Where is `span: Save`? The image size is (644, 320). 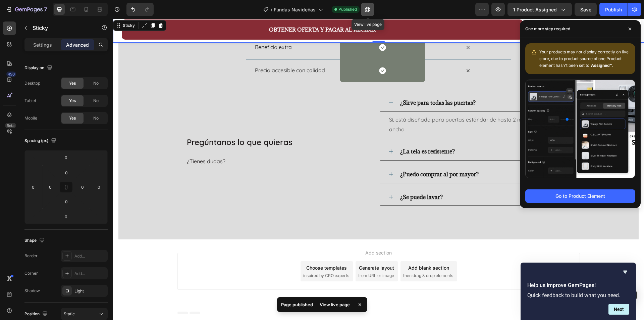 span: Save is located at coordinates (586, 9).